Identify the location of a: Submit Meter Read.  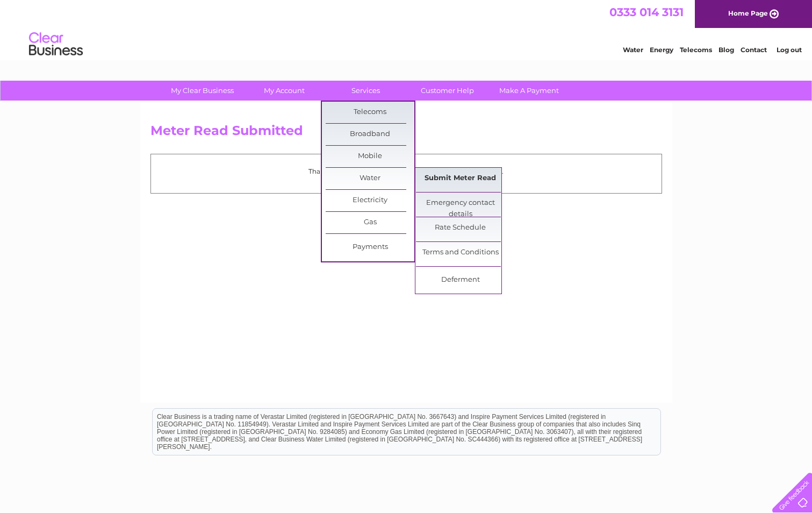
(460, 178).